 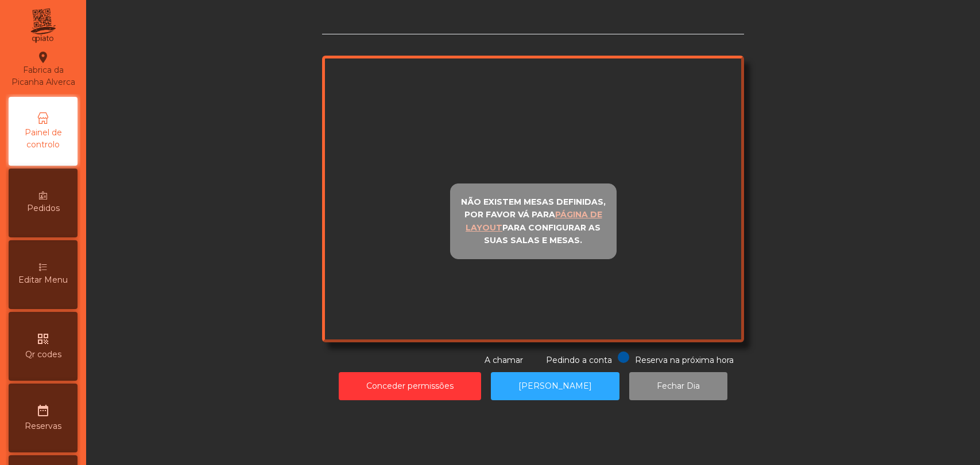 I want to click on img: qpiato, so click(x=42, y=26).